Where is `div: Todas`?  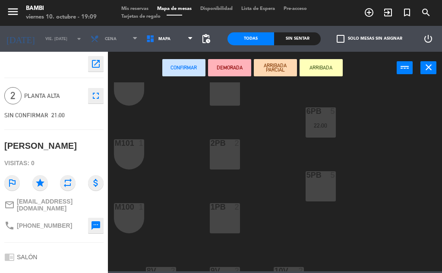 div: Todas is located at coordinates (251, 39).